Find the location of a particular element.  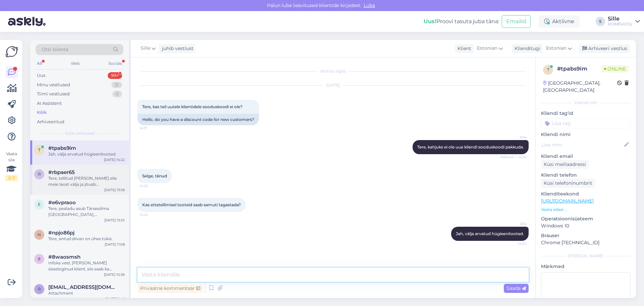

input: Lisa tag is located at coordinates (585, 123).